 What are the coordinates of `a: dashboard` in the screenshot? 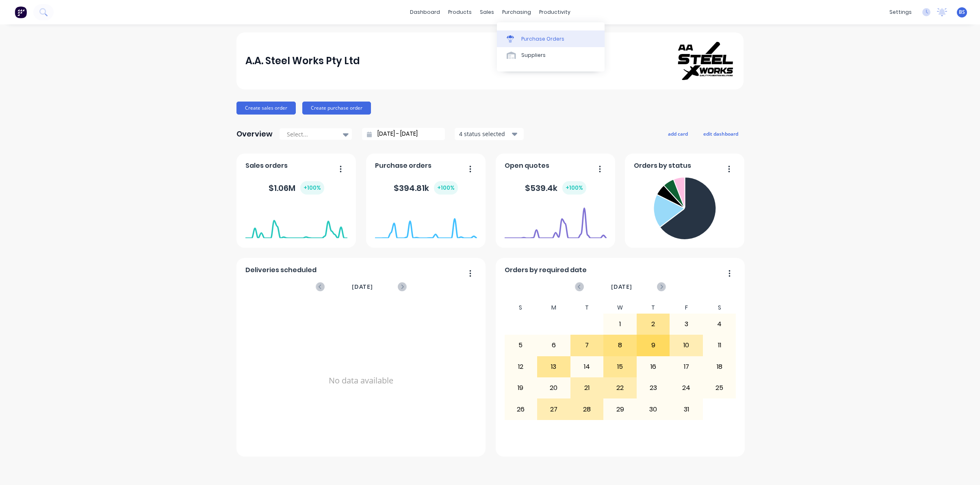 It's located at (425, 12).